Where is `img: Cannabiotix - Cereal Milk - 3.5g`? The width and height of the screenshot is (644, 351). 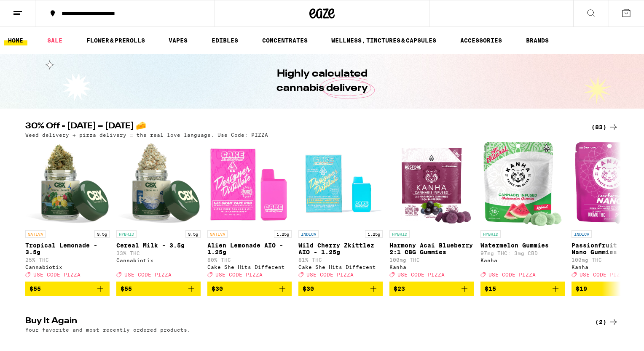 img: Cannabiotix - Cereal Milk - 3.5g is located at coordinates (159, 184).